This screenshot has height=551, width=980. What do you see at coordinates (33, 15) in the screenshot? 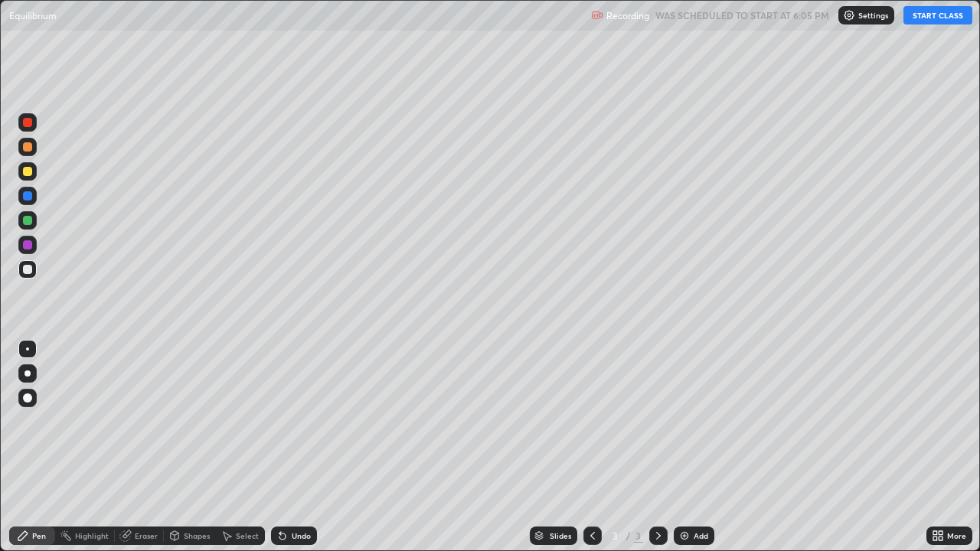
I see `p: Equilibrium` at bounding box center [33, 15].